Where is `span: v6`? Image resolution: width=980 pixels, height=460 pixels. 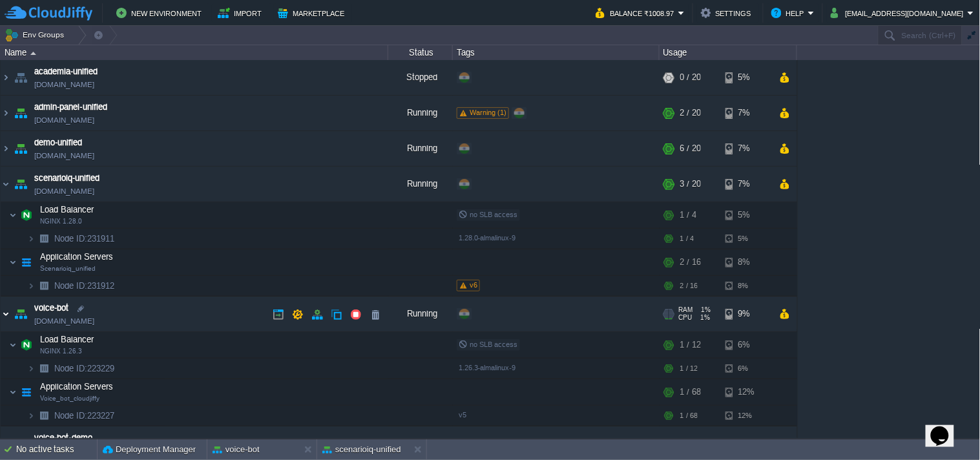
span: v6 is located at coordinates (474, 285).